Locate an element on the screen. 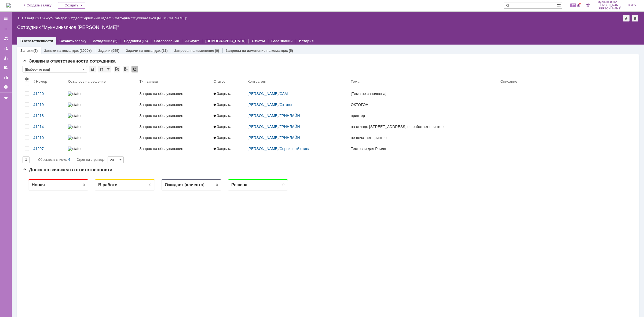 The width and height of the screenshot is (644, 317). div: (955) is located at coordinates (115, 50).